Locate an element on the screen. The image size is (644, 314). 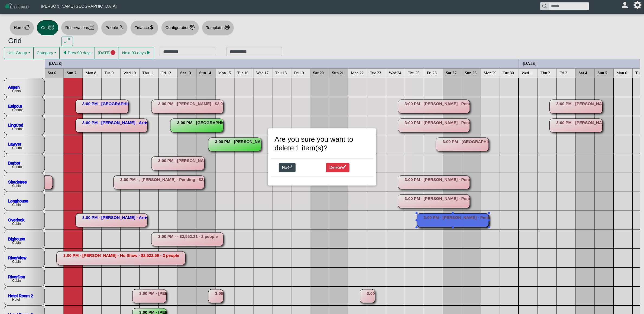
svg: check lg is located at coordinates (343, 167).